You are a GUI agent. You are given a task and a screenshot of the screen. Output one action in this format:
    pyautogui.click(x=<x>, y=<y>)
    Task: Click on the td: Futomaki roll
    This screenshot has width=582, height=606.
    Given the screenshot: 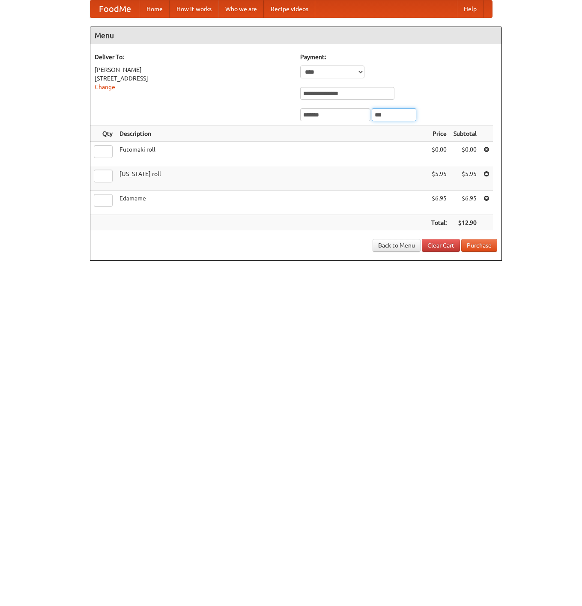 What is the action you would take?
    pyautogui.click(x=272, y=154)
    